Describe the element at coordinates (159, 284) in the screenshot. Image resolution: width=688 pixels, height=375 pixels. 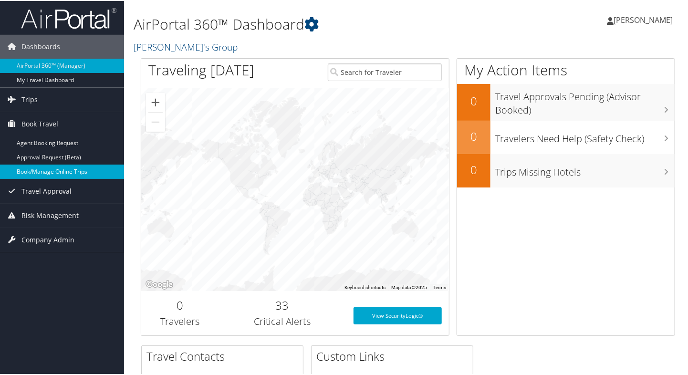
I see `a: Open this area in Google Maps (opens a new window)` at that location.